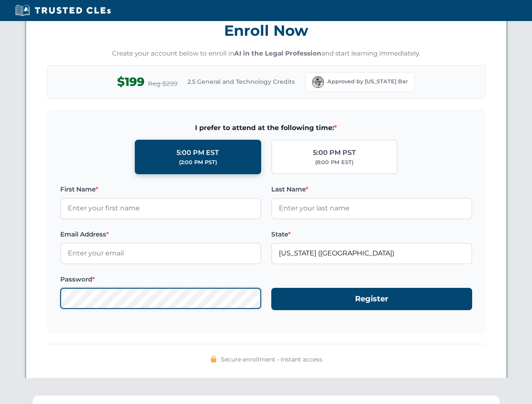 The height and width of the screenshot is (404, 532). What do you see at coordinates (266, 128) in the screenshot?
I see `span: I prefer to attend at the following time:` at bounding box center [266, 128].